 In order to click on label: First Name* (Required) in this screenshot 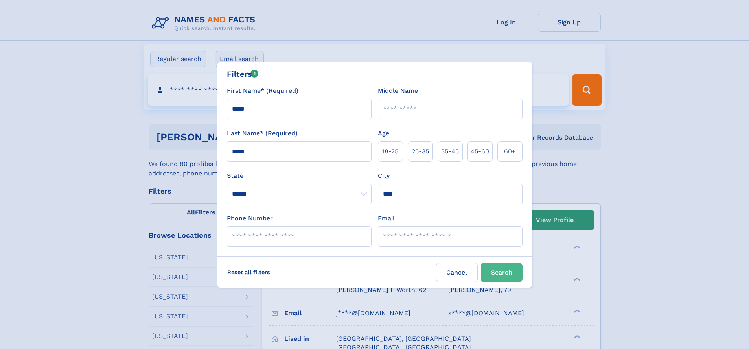, I will do `click(263, 91)`.